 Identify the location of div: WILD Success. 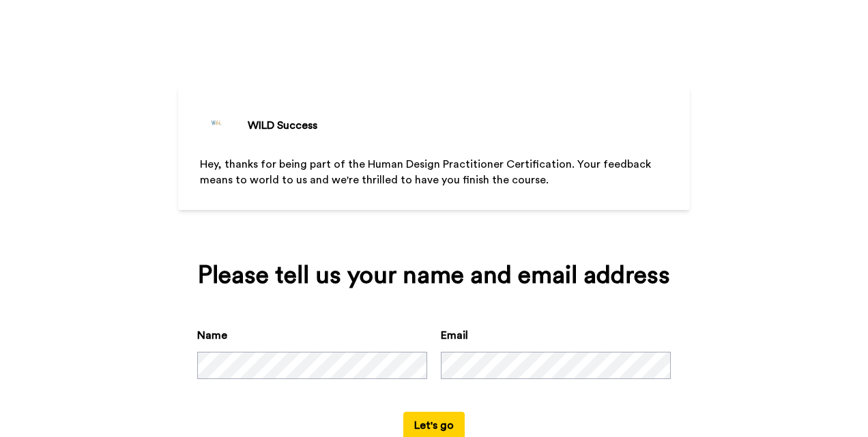
(282, 125).